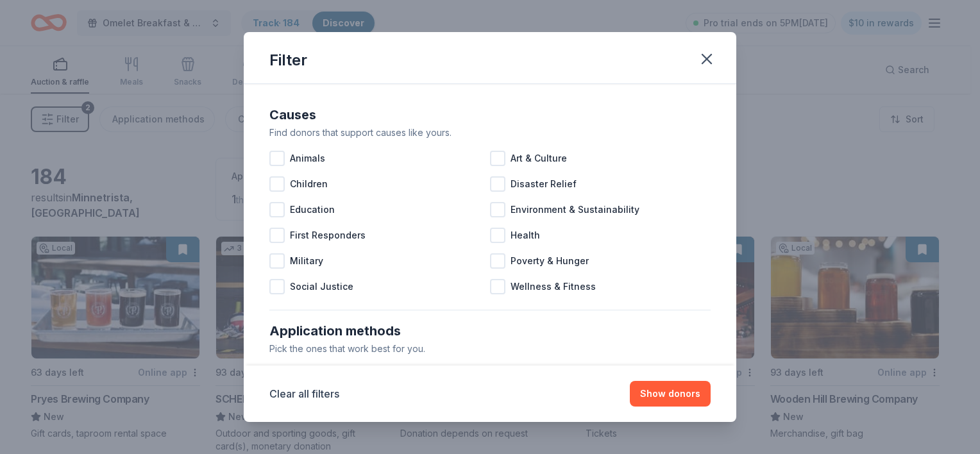  What do you see at coordinates (288, 60) in the screenshot?
I see `div: Filter` at bounding box center [288, 60].